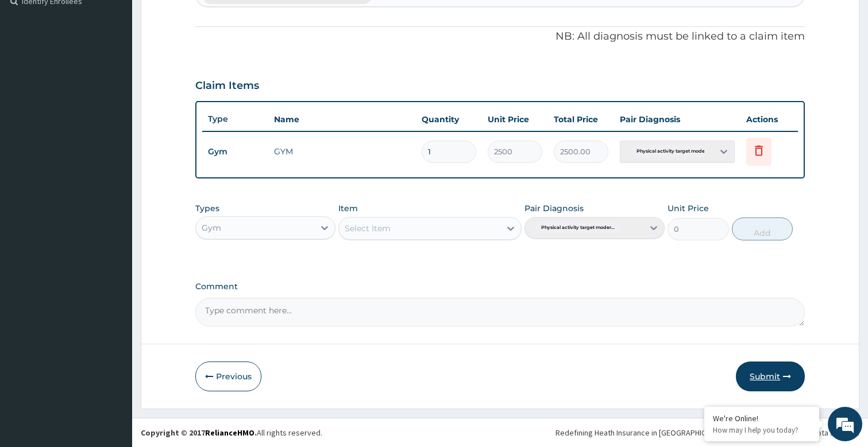  Describe the element at coordinates (763, 229) in the screenshot. I see `button: Add` at that location.